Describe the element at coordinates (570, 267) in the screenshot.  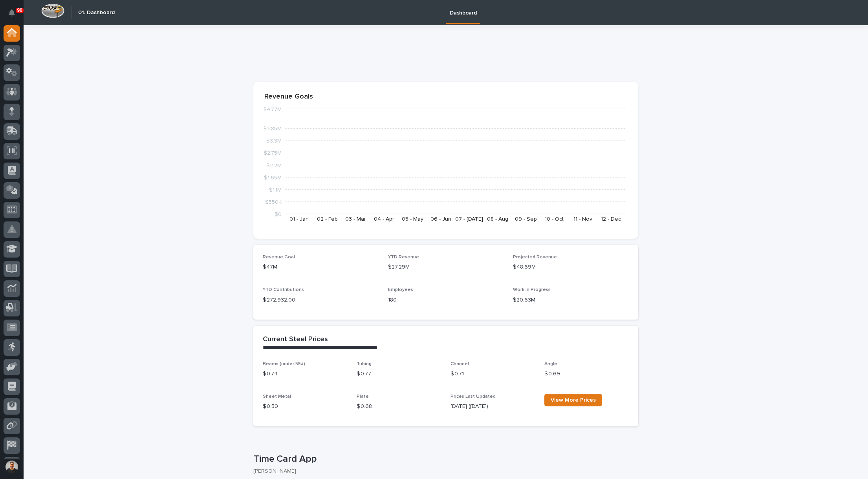
I see `p: $48.69M` at that location.